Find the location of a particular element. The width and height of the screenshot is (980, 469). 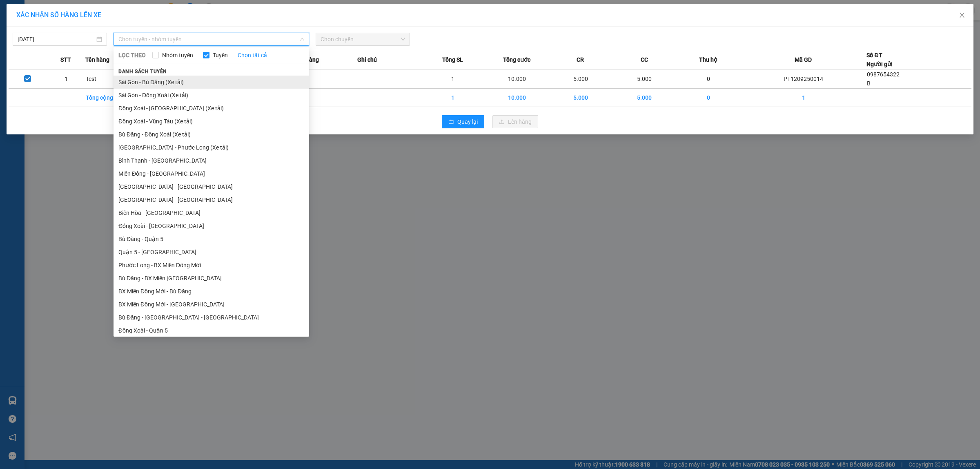

td: Tổng cộng is located at coordinates (117, 98).